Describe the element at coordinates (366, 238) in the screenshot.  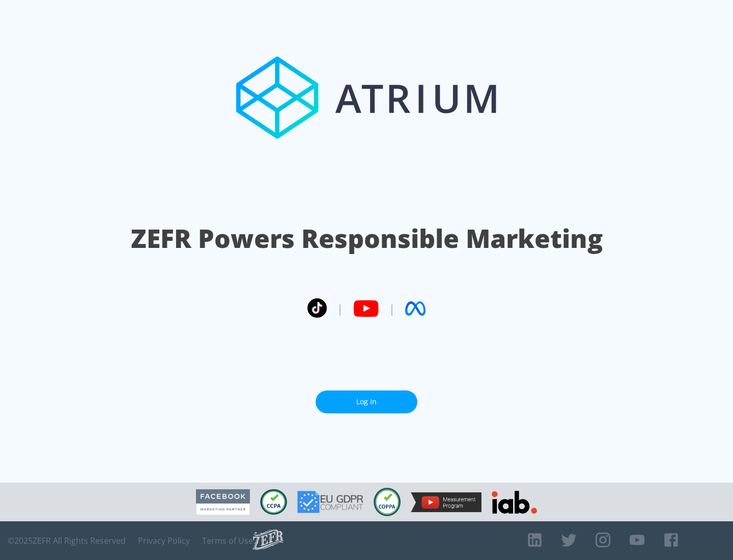
I see `h1: ZEFR Powers Responsible Marketing` at that location.